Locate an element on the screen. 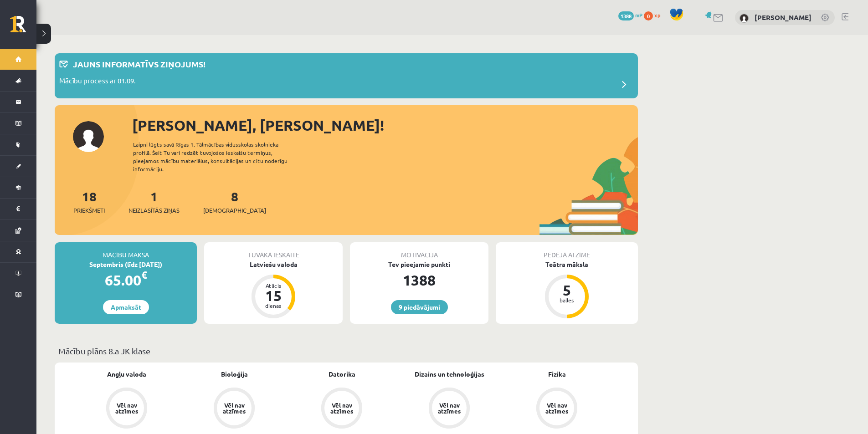 This screenshot has height=434, width=868. a: Datorika is located at coordinates (342, 374).